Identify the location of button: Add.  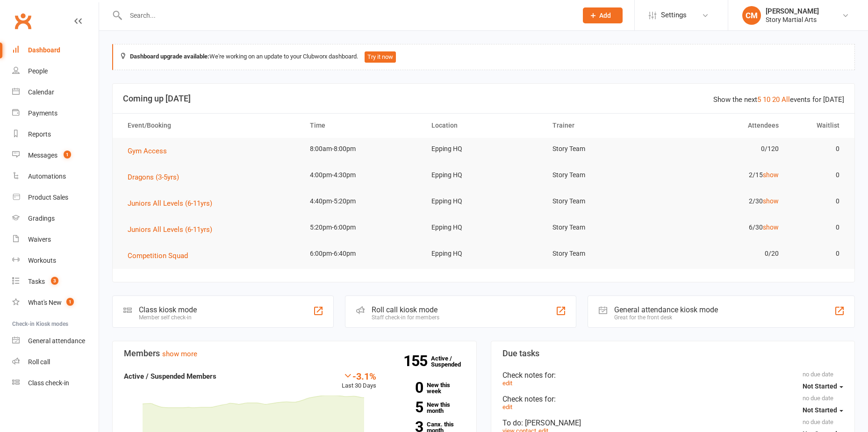
(603, 15).